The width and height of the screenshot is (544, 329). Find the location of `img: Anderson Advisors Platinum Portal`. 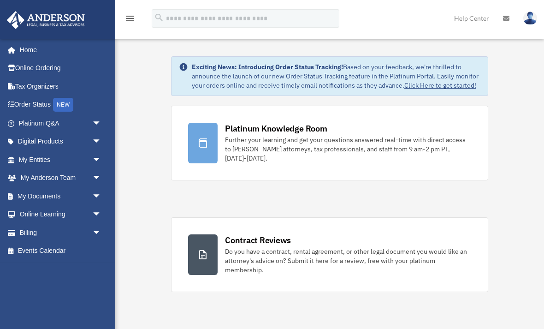

img: Anderson Advisors Platinum Portal is located at coordinates (46, 20).